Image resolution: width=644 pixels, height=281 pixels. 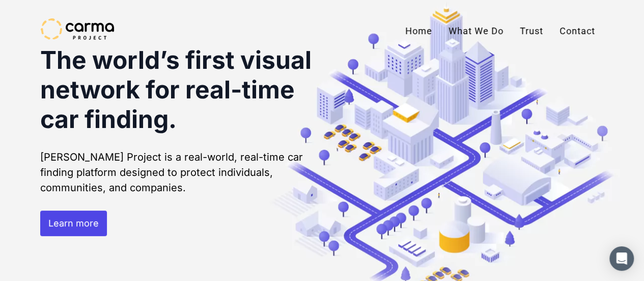 What do you see at coordinates (73, 223) in the screenshot?
I see `a: Learn more` at bounding box center [73, 223].